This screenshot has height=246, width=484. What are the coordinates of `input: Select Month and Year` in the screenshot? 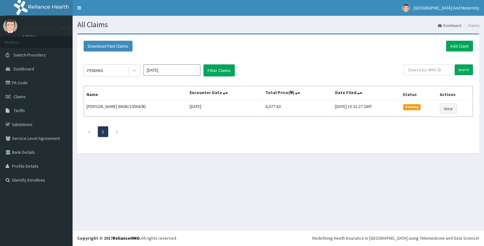 It's located at (172, 70).